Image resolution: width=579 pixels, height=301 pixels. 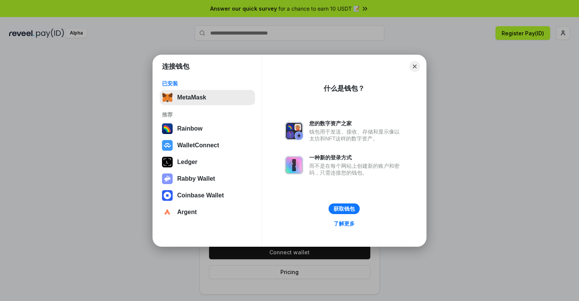 I want to click on a: 了解更多, so click(x=344, y=223).